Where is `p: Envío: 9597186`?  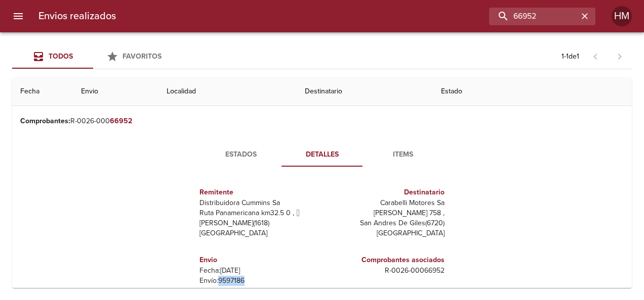
p: Envío: 9597186 is located at coordinates (258, 281).